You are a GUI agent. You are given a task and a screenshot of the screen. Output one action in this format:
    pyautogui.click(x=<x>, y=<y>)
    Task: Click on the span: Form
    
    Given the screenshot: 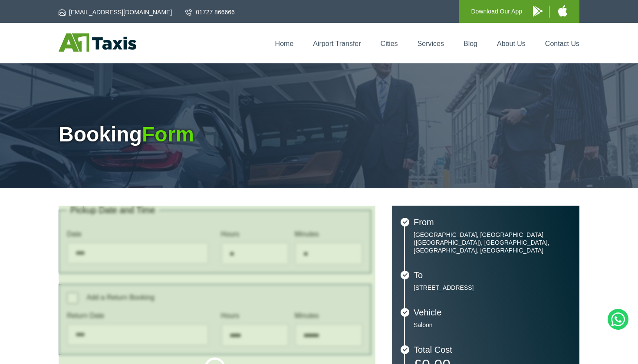 What is the action you would take?
    pyautogui.click(x=168, y=134)
    